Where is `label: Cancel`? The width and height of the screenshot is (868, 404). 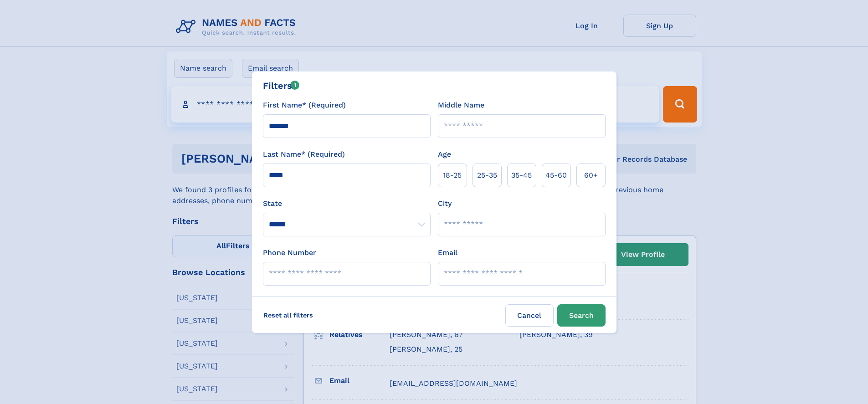
label: Cancel is located at coordinates (530, 315).